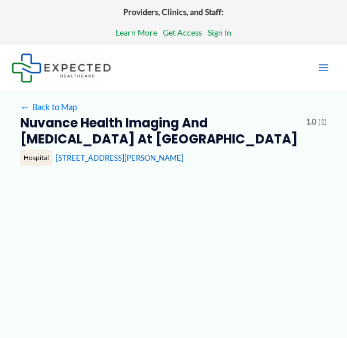 The height and width of the screenshot is (338, 347). I want to click on a: ←Back to Map, so click(48, 107).